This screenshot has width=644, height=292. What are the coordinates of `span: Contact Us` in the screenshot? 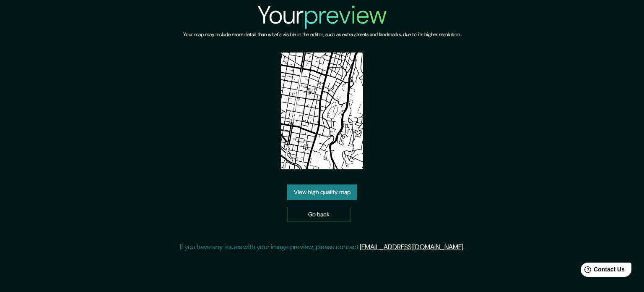 It's located at (40, 10).